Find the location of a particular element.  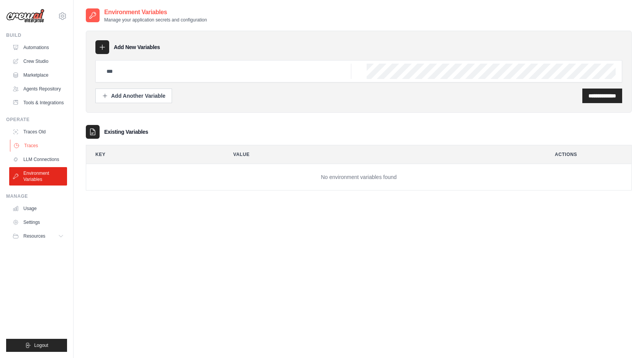

th: Value is located at coordinates (382, 155).